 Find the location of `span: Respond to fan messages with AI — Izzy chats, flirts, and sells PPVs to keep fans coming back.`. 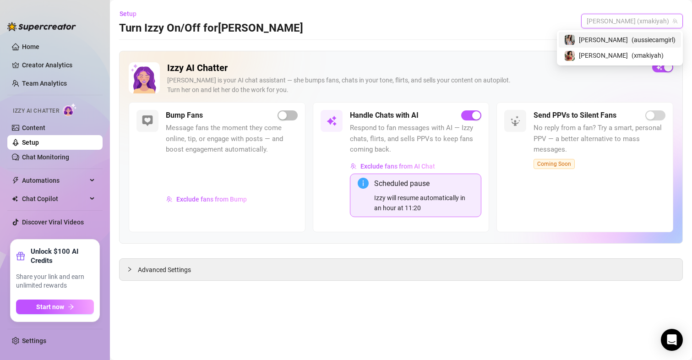

span: Respond to fan messages with AI — Izzy chats, flirts, and sells PPVs to keep fans coming back. is located at coordinates (416, 139).